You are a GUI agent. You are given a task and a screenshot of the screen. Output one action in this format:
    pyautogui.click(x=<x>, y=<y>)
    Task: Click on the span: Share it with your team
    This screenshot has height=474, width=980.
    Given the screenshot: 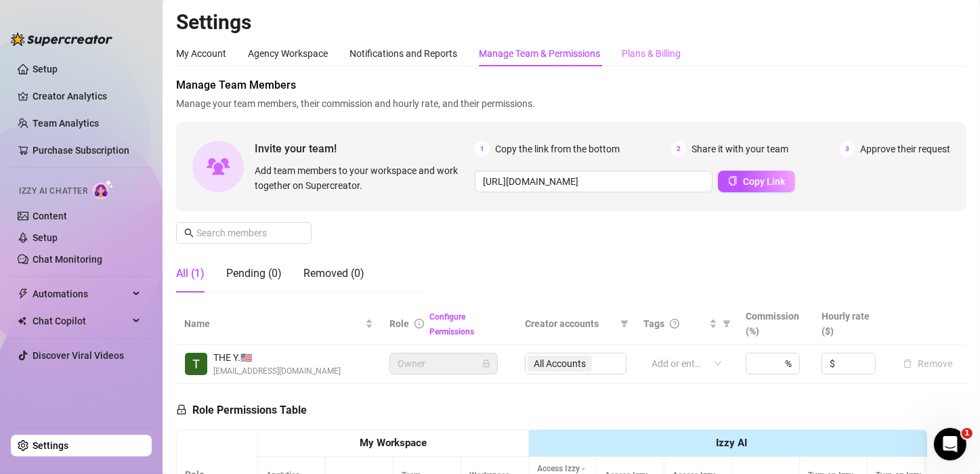 What is the action you would take?
    pyautogui.click(x=739, y=149)
    